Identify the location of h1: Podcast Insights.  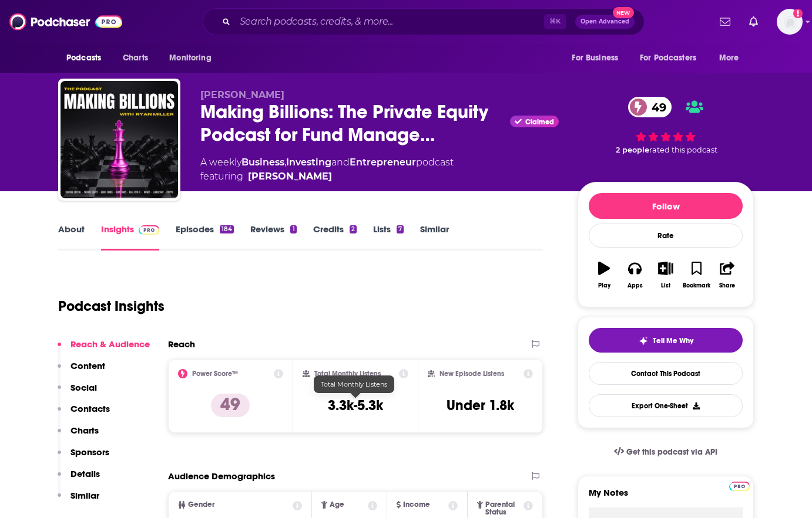
(111, 306).